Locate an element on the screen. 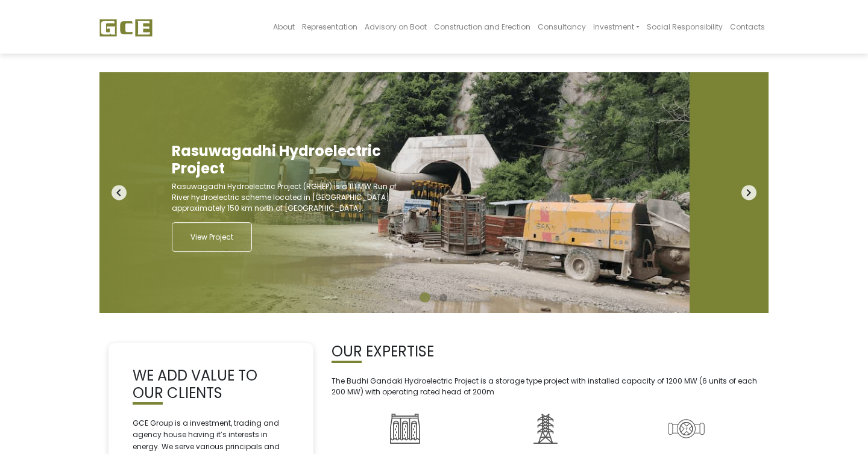 The image size is (868, 454). span: About is located at coordinates (284, 27).